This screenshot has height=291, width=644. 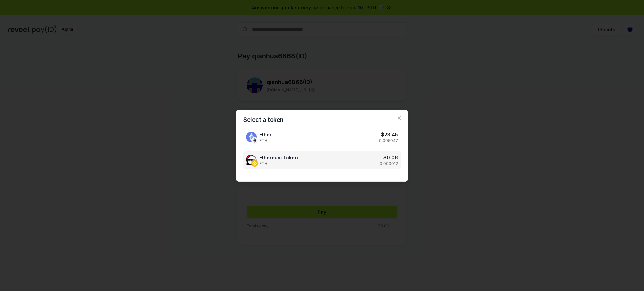 What do you see at coordinates (388, 140) in the screenshot?
I see `p: 0.005047` at bounding box center [388, 140].